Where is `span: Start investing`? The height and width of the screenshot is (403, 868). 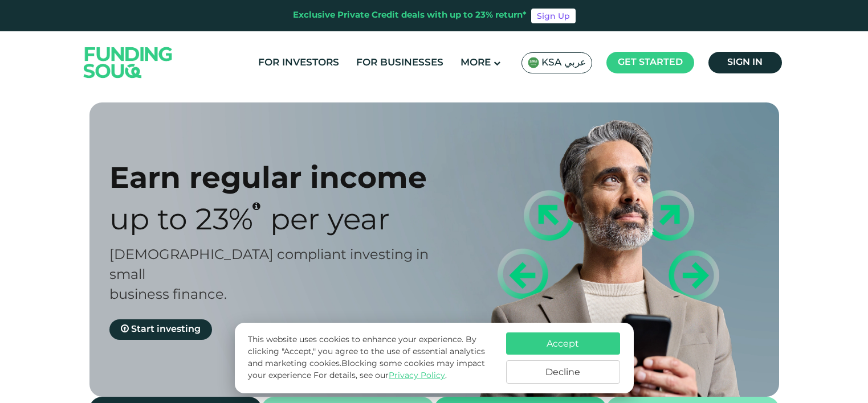 span: Start investing is located at coordinates (166, 329).